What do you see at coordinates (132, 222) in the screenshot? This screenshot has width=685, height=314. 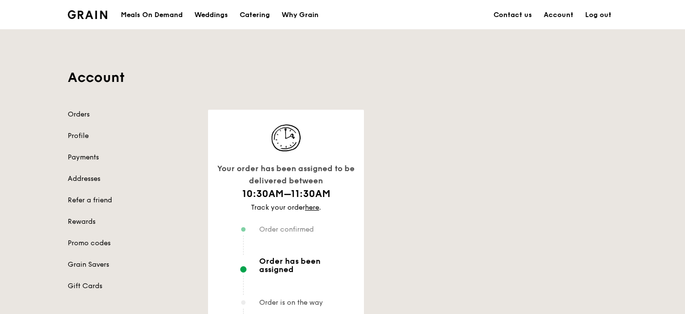 I see `a: Rewards` at bounding box center [132, 222].